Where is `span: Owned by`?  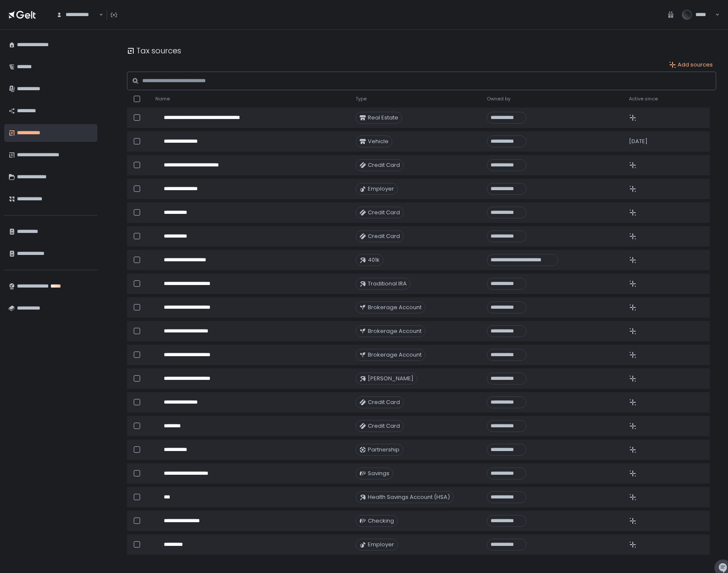
span: Owned by is located at coordinates (498, 99).